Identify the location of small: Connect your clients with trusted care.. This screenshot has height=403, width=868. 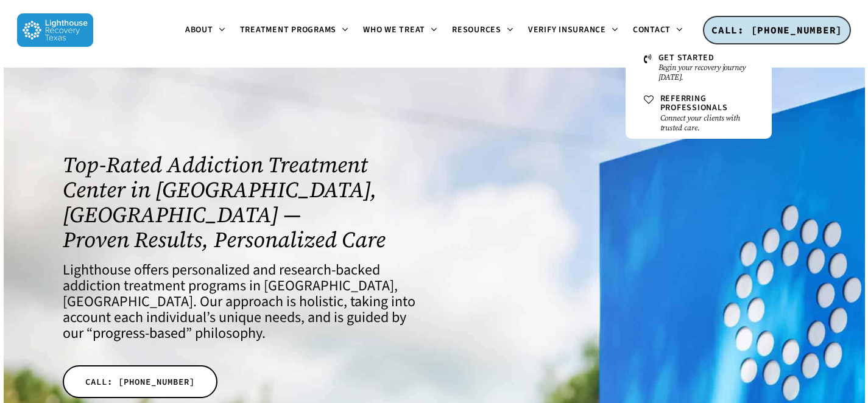
(707, 123).